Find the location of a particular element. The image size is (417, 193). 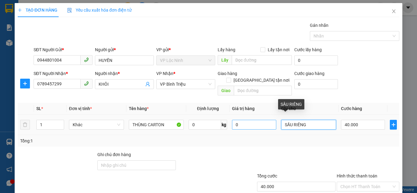

button: Close is located at coordinates (394, 12).